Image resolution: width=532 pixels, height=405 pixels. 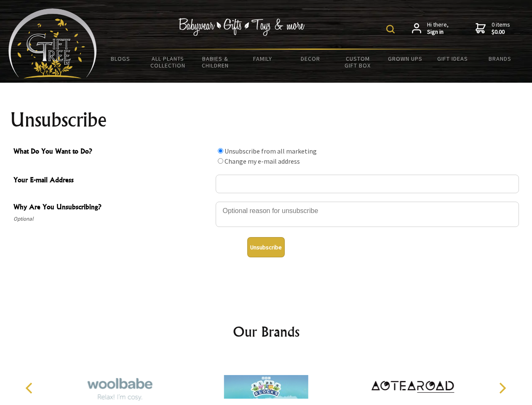 What do you see at coordinates (262, 161) in the screenshot?
I see `label: Change my e-mail address` at bounding box center [262, 161].